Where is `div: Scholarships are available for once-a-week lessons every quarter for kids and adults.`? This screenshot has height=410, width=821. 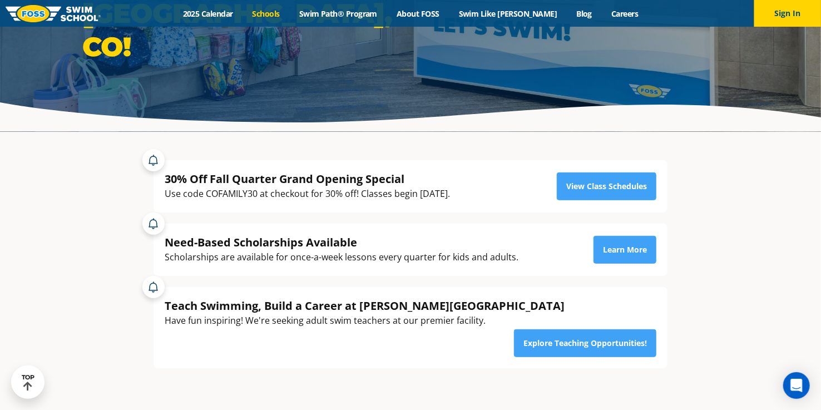
div: Scholarships are available for once-a-week lessons every quarter for kids and adults. is located at coordinates (342, 257).